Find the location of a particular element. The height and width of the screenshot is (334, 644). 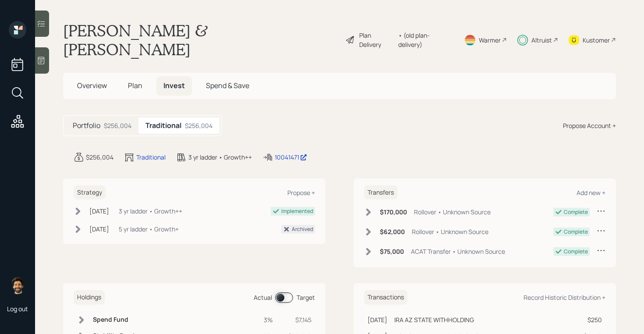

div: 10041471 is located at coordinates (291, 157).